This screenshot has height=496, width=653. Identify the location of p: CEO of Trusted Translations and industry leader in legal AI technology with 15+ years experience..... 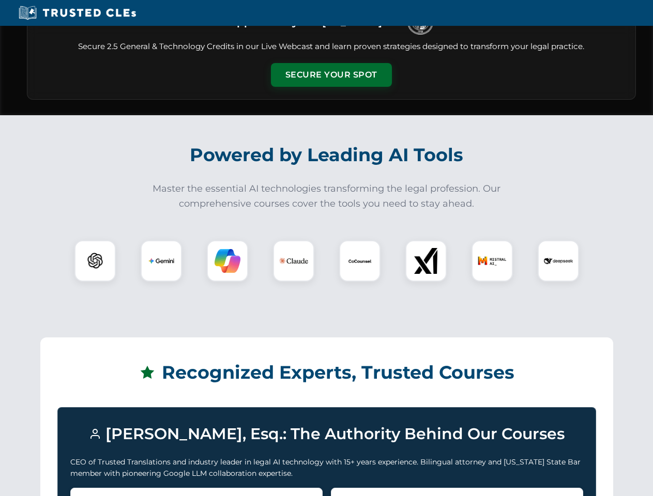
(327, 468).